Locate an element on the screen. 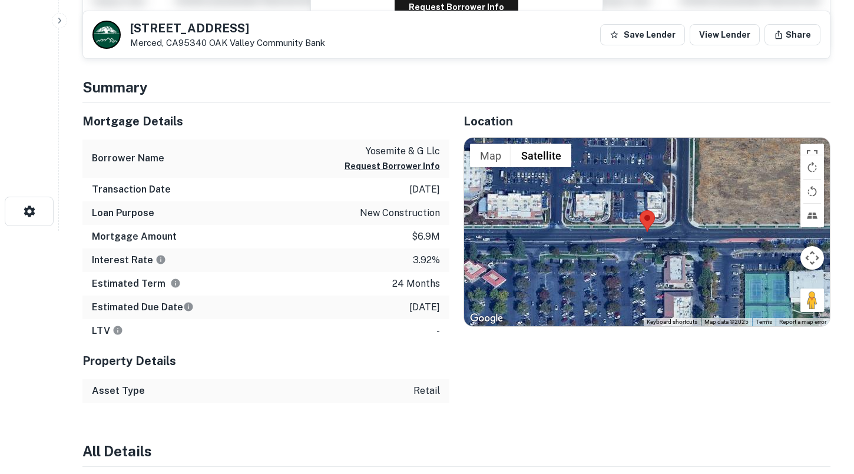 The width and height of the screenshot is (854, 474). button: Toggle fullscreen view is located at coordinates (812, 155).